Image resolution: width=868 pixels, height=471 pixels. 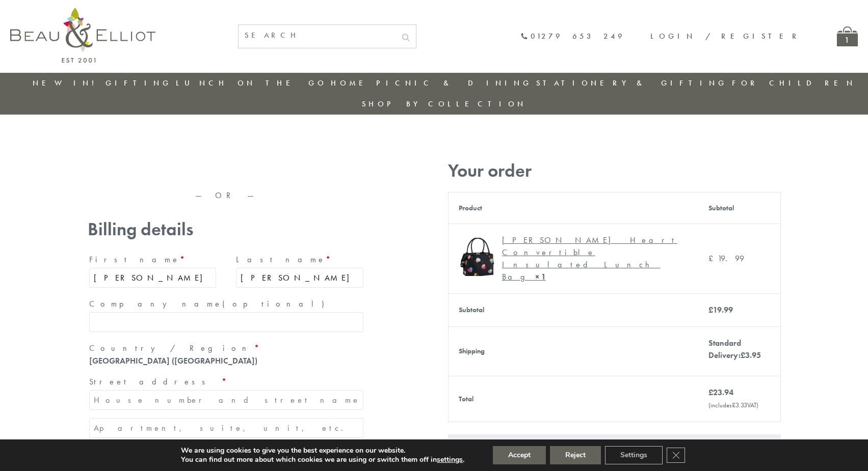 I want to click on th: Shipping, so click(x=573, y=351).